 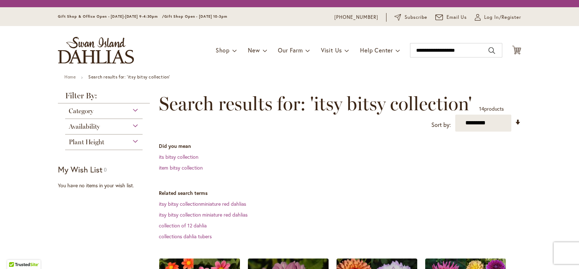 What do you see at coordinates (456, 17) in the screenshot?
I see `span: Email Us` at bounding box center [456, 17].